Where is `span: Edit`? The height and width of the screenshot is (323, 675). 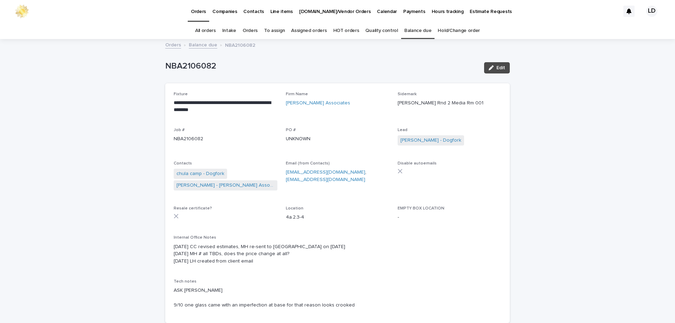
span: Edit is located at coordinates (501, 68).